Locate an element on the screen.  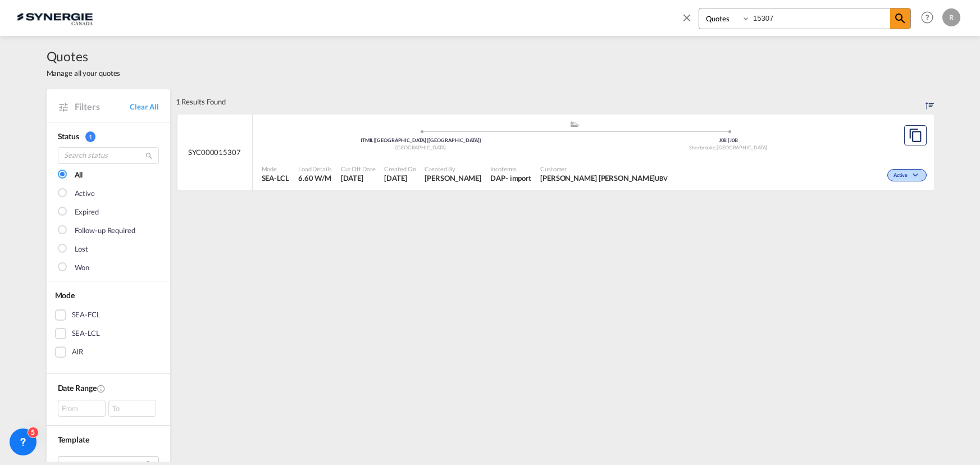
span: Cut Off Date is located at coordinates (358, 169).